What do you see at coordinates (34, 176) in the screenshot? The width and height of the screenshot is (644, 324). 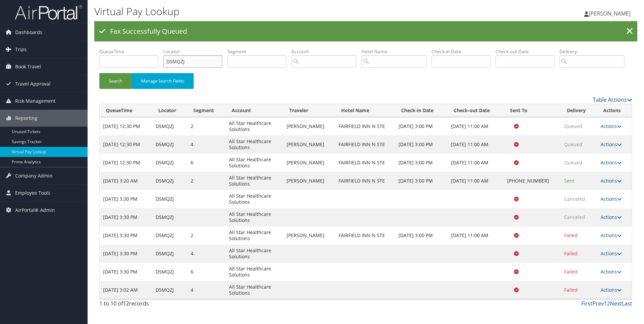 I see `span: Company Admin` at bounding box center [34, 176].